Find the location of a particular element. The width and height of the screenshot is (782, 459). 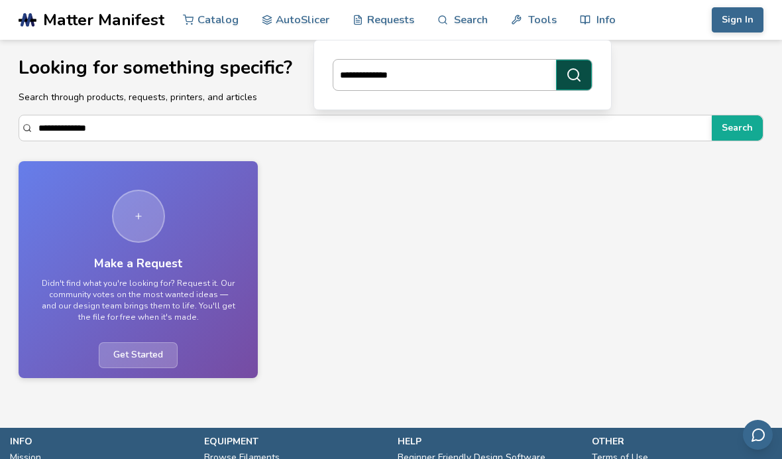

h3: Make a Request is located at coordinates (138, 263).